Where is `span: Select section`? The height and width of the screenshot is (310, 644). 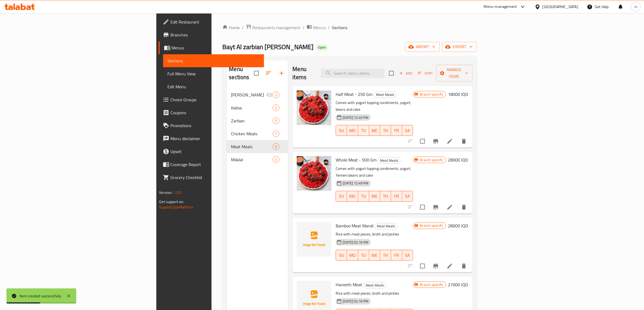
span: Select section is located at coordinates (392, 73).